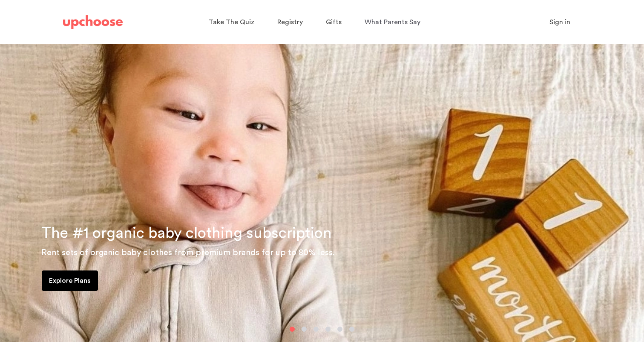 Image resolution: width=644 pixels, height=350 pixels. I want to click on a: Registry, so click(291, 22).